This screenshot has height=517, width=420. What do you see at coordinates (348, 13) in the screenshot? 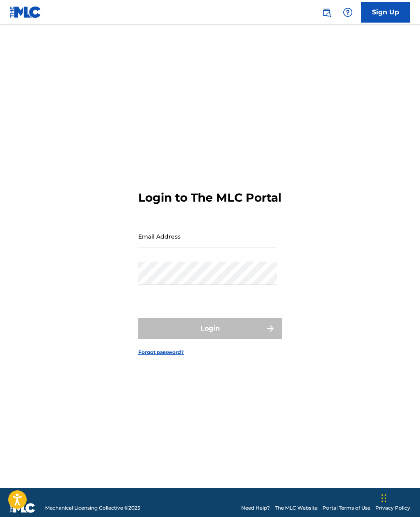
I see `img: help` at bounding box center [348, 13].